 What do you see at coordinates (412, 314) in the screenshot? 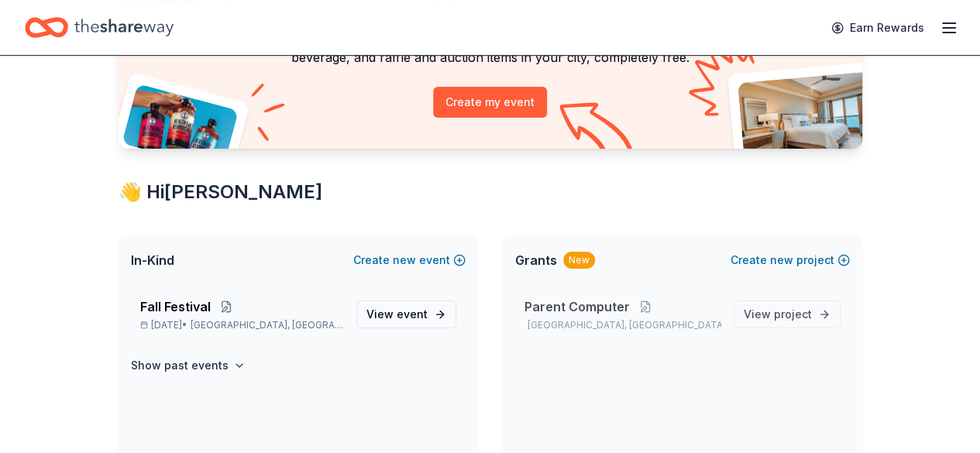
I see `span: event` at bounding box center [412, 314].